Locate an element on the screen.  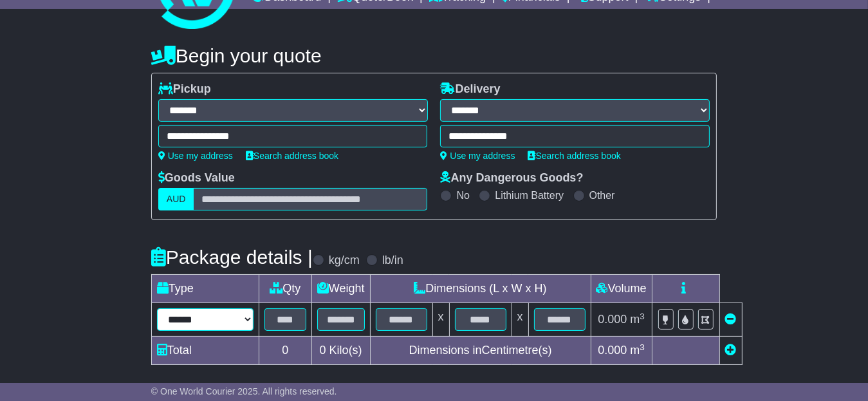
a: Remove this item is located at coordinates (731, 319).